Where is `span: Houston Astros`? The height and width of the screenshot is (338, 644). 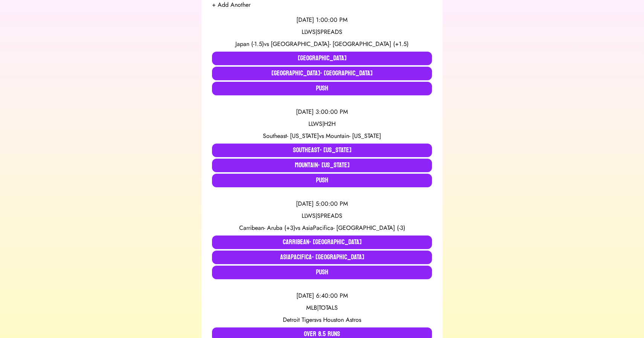 span: Houston Astros is located at coordinates (342, 319).